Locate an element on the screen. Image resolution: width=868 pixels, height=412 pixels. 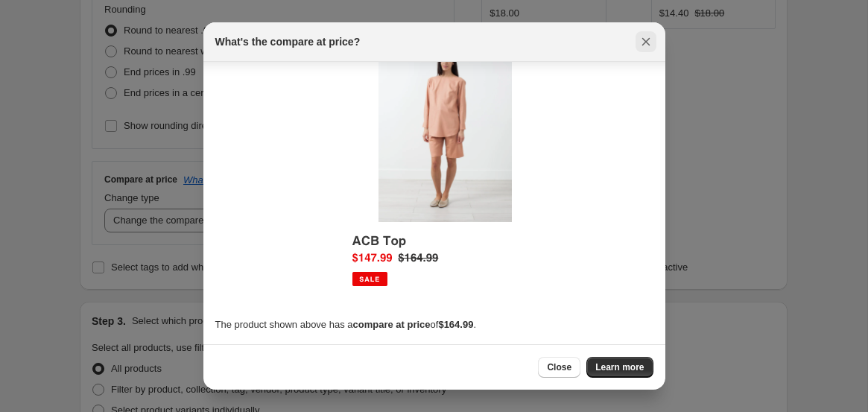
p: The product shown above has a of . is located at coordinates (434, 324).